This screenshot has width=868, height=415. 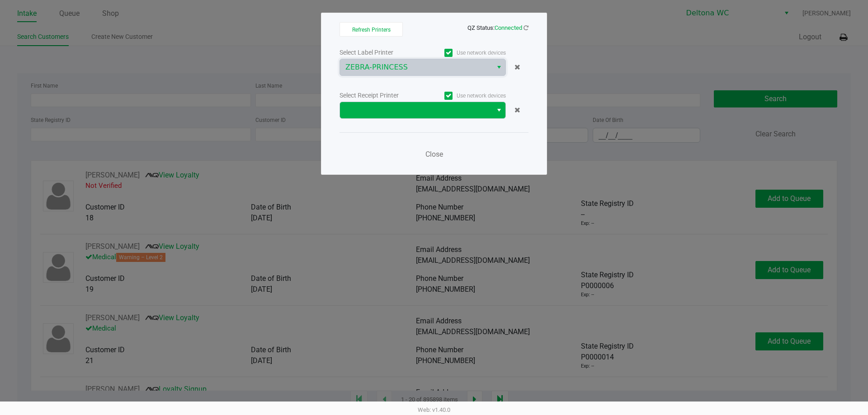 I want to click on span: Web: v1.40.0, so click(x=434, y=410).